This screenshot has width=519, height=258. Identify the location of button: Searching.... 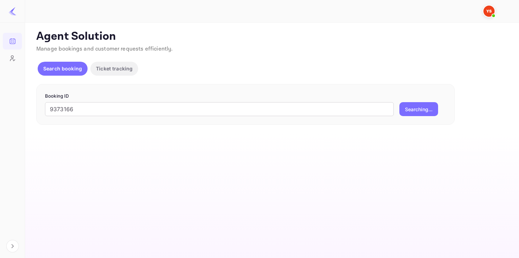
(418, 109).